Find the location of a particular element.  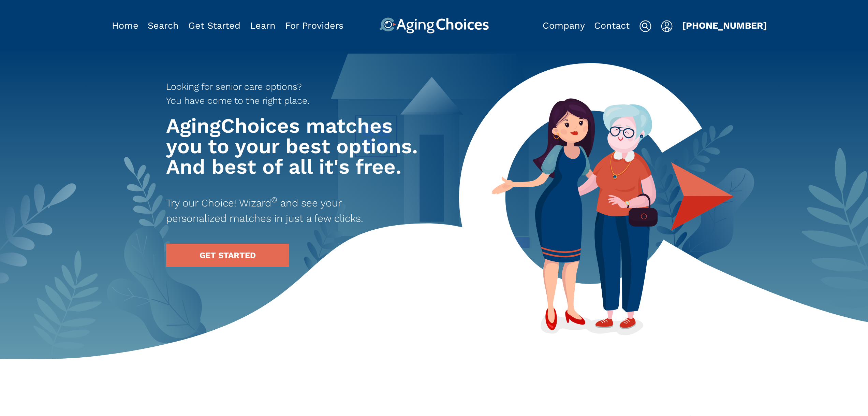

img: search-icon.svg is located at coordinates (645, 26).